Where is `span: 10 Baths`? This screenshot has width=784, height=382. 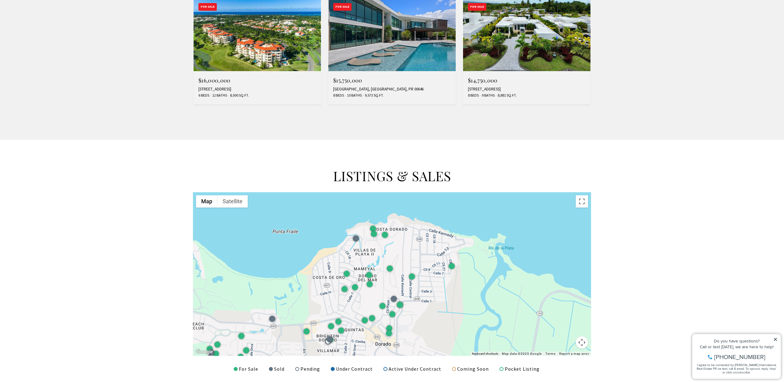
span: 10 Baths is located at coordinates (353, 95).